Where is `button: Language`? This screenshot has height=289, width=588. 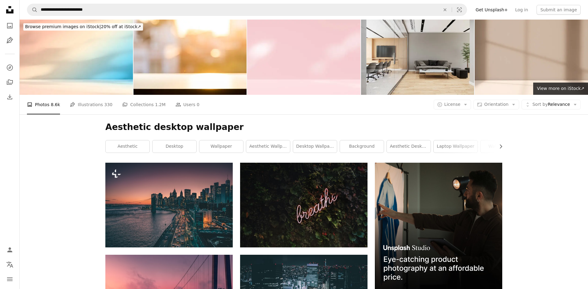
button: Language is located at coordinates (10, 265).